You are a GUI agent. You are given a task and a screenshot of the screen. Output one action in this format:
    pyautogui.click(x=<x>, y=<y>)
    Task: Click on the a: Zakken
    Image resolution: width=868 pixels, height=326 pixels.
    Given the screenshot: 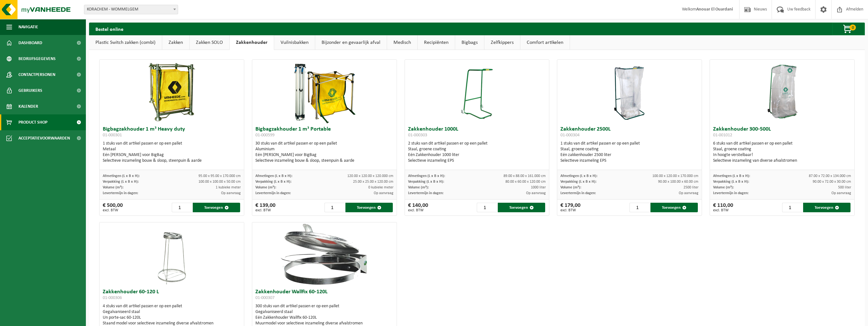 What is the action you would take?
    pyautogui.click(x=176, y=43)
    